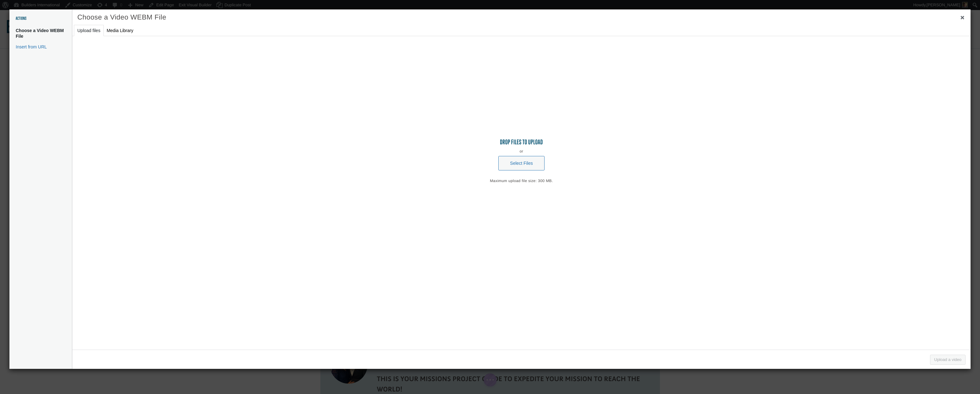 The image size is (980, 394). Describe the element at coordinates (41, 47) in the screenshot. I see `button: Insert from URL` at that location.